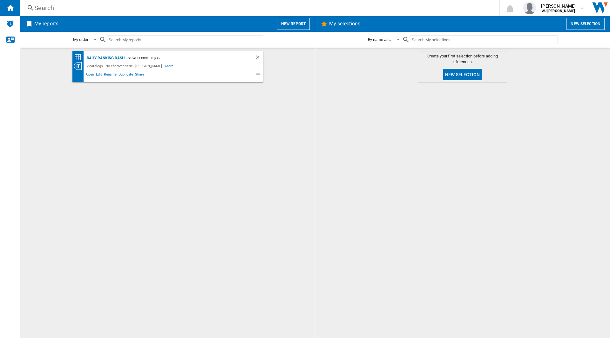 This screenshot has width=610, height=338. I want to click on button: New report, so click(293, 24).